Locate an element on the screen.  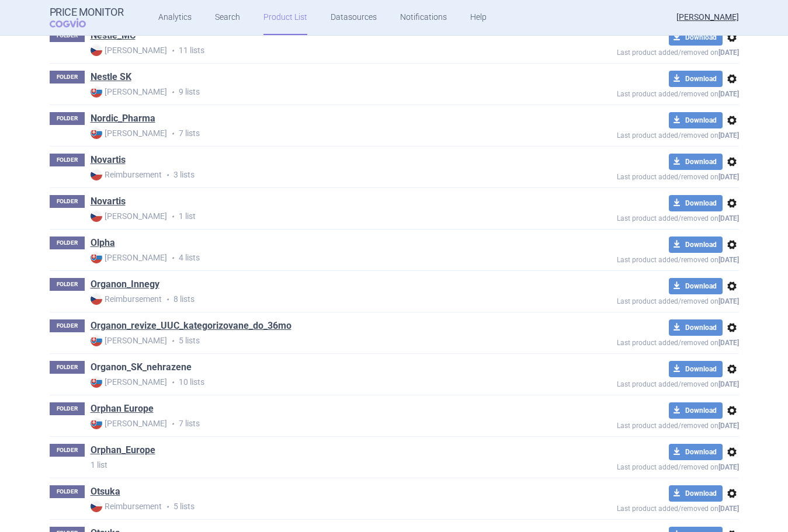
span: COGVIO is located at coordinates (76, 23).